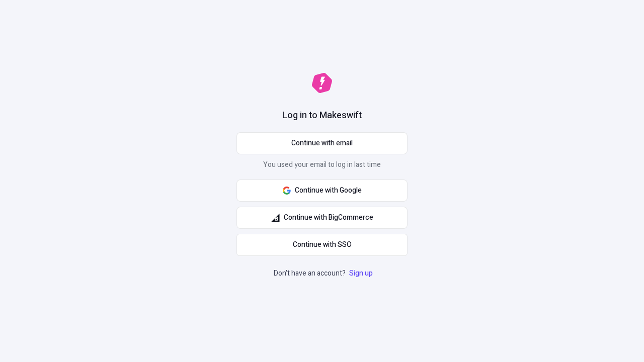 The image size is (644, 362). I want to click on p: You used your email to log in last time, so click(322, 167).